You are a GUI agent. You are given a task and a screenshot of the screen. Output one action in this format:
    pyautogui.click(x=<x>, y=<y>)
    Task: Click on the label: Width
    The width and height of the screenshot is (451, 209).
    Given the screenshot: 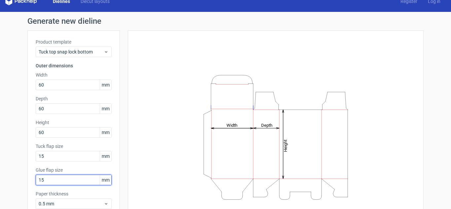 What is the action you would take?
    pyautogui.click(x=74, y=75)
    